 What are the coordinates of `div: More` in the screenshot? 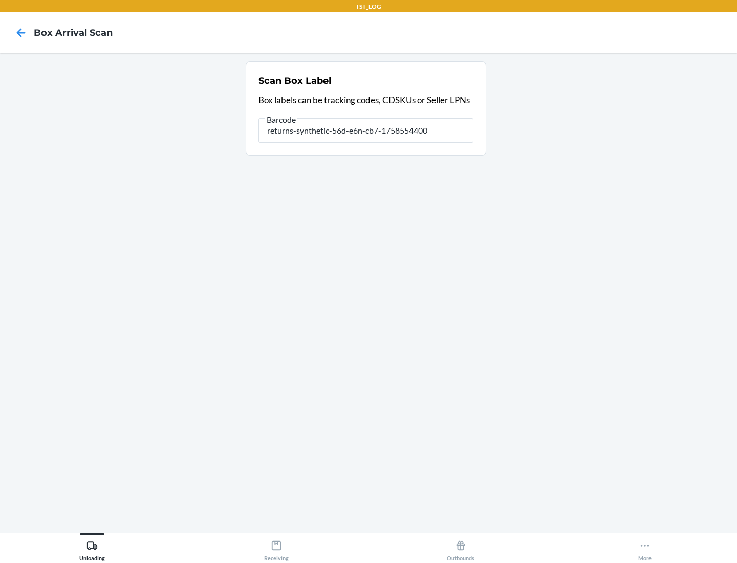 It's located at (645, 549).